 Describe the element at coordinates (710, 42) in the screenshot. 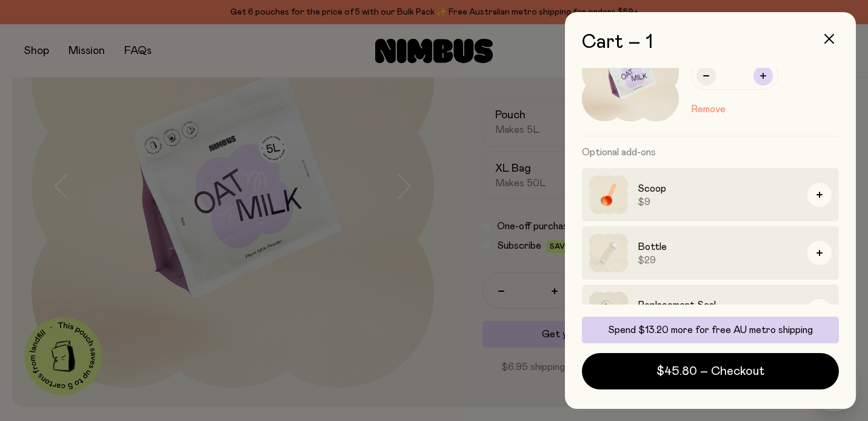

I see `h2: Cart – 1` at that location.